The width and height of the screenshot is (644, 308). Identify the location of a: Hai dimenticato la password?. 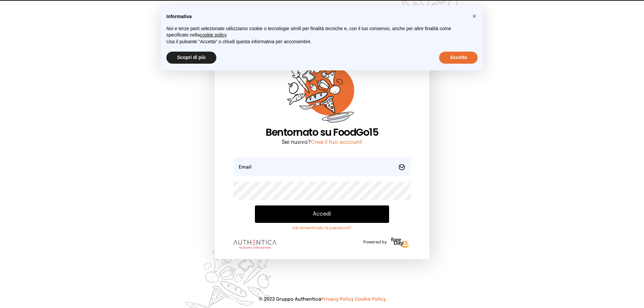
(322, 228).